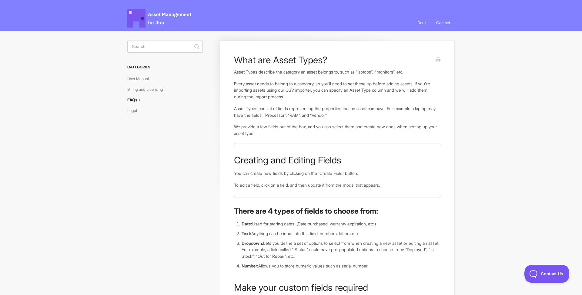 The image size is (582, 295). What do you see at coordinates (337, 174) in the screenshot?
I see `p: You can create new fields by clicking on the 'Create Field' button.` at bounding box center [337, 174].